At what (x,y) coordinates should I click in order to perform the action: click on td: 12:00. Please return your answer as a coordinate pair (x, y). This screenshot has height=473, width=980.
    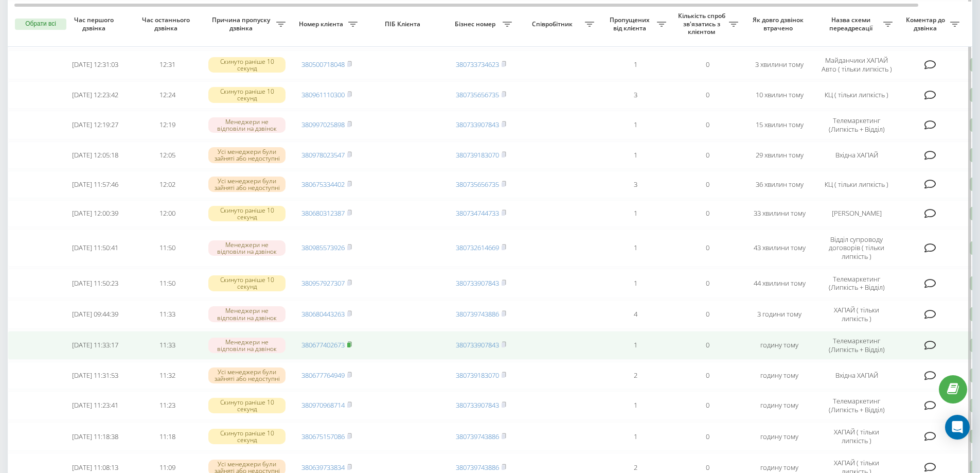
    Looking at the image, I should click on (167, 214).